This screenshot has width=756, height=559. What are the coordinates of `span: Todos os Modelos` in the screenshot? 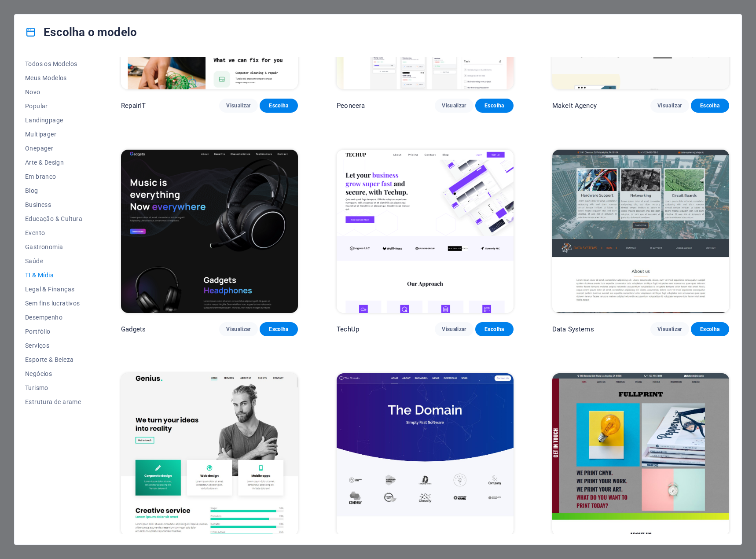 It's located at (53, 64).